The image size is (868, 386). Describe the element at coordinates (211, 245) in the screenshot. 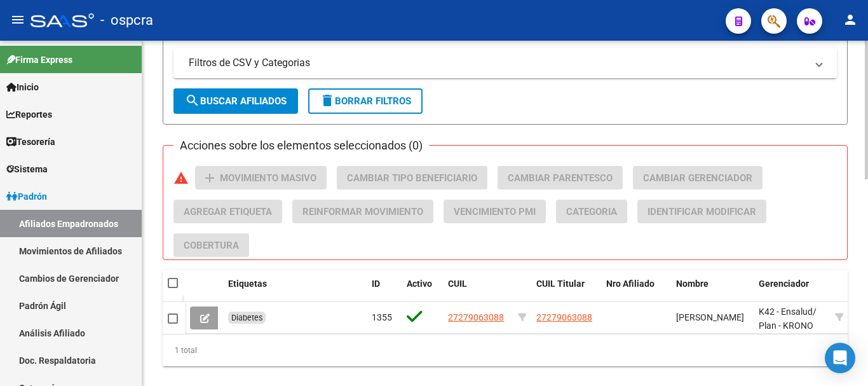

I see `button: Cobertura` at that location.